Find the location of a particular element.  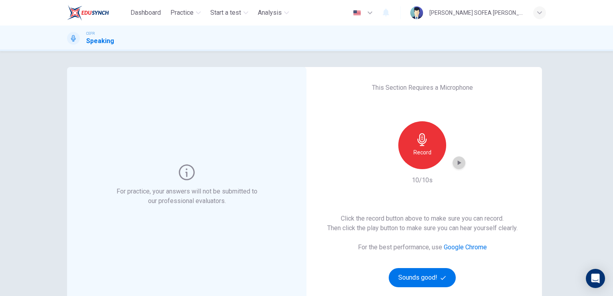

h6: For practice, your answers will not be submitted to our professional evaluators. is located at coordinates (187, 196).